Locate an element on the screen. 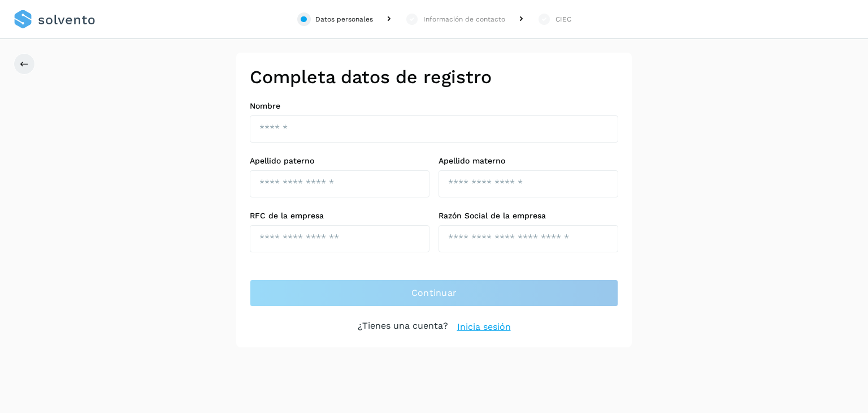 This screenshot has height=413, width=868. div: CIEC is located at coordinates (563, 19).